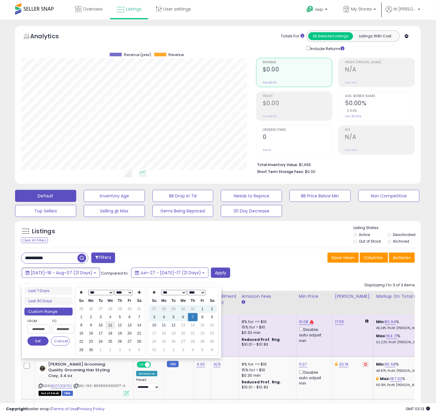  I want to click on div: seller snap | |, so click(55, 409).